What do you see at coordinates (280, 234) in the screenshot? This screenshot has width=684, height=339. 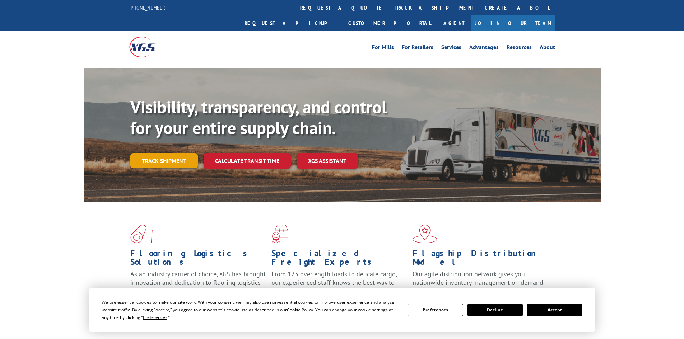 I see `img: xgs-icon-focused-on-flooring-red` at bounding box center [280, 234].